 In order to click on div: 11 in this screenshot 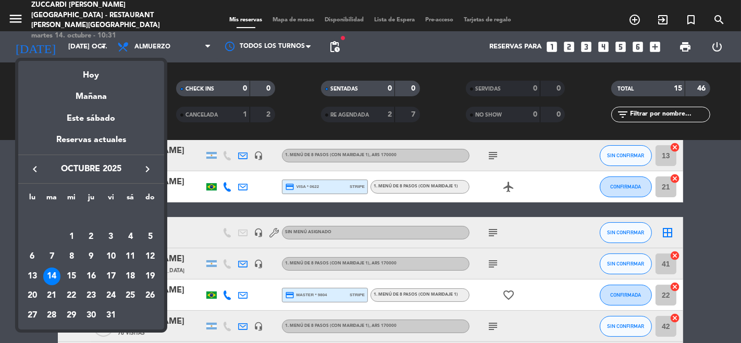, I will do `click(130, 257)`.